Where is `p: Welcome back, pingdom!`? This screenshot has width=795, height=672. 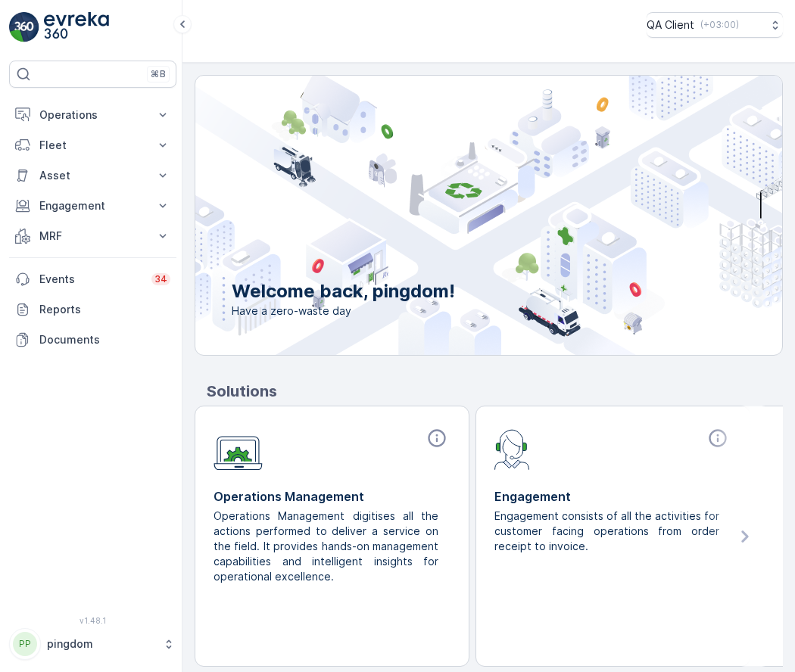 p: Welcome back, pingdom! is located at coordinates (343, 292).